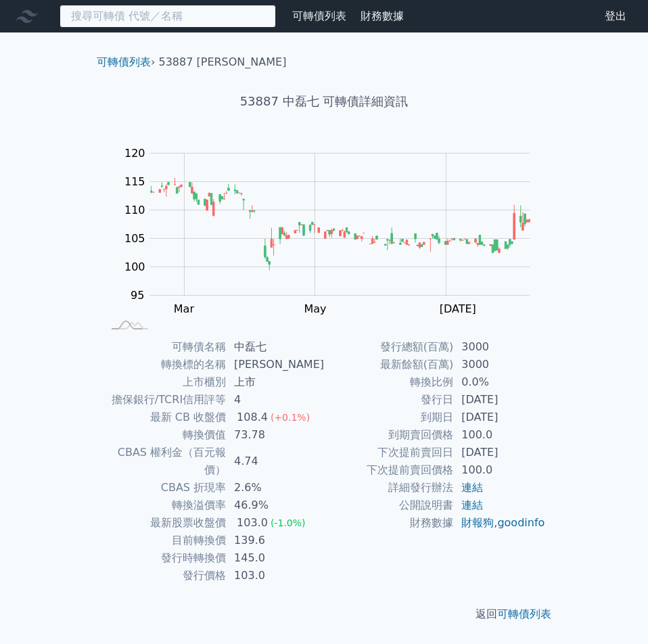 The image size is (648, 644). Describe the element at coordinates (275, 541) in the screenshot. I see `td: 139.6` at that location.